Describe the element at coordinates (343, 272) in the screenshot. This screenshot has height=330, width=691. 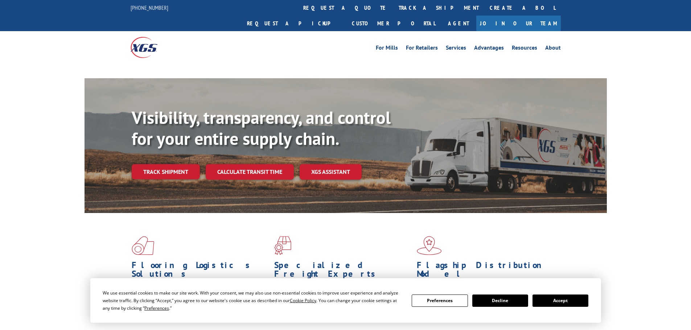
I see `h1: Specialized Freight Experts` at that location.